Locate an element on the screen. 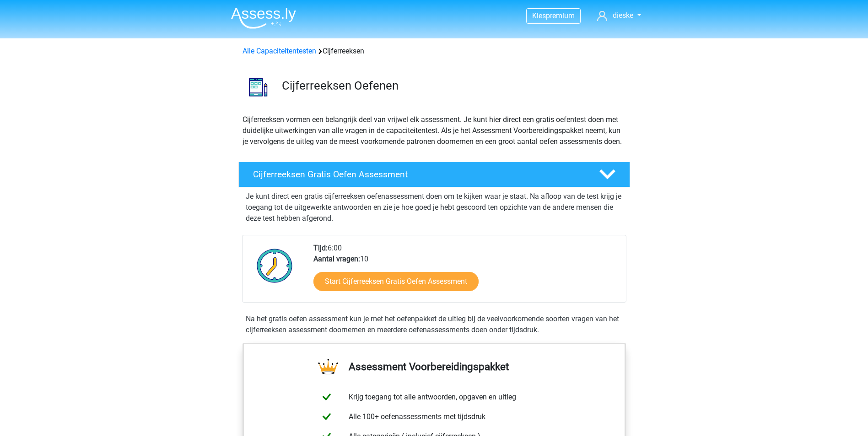 The width and height of the screenshot is (868, 436). a: Kiespremium is located at coordinates (553, 15).